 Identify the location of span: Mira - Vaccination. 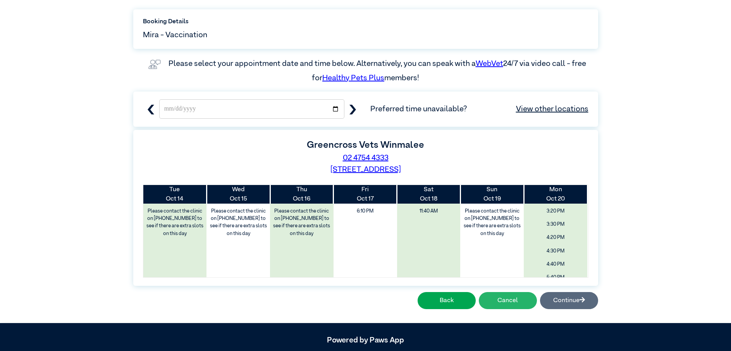
(175, 35).